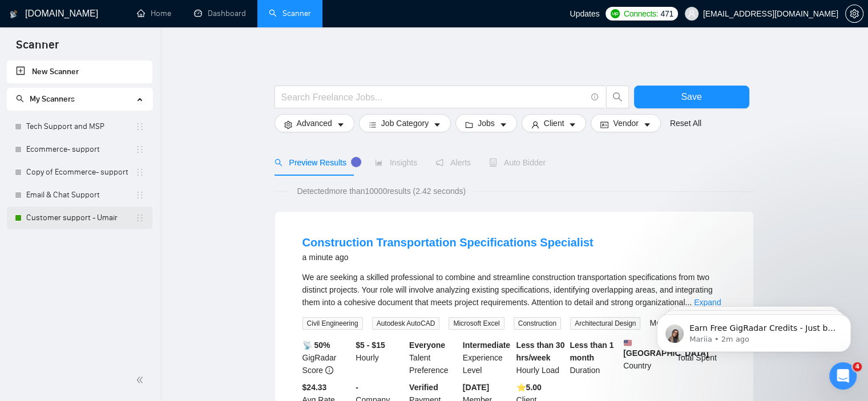  I want to click on li: Copy of Ecommerce- support, so click(79, 172).